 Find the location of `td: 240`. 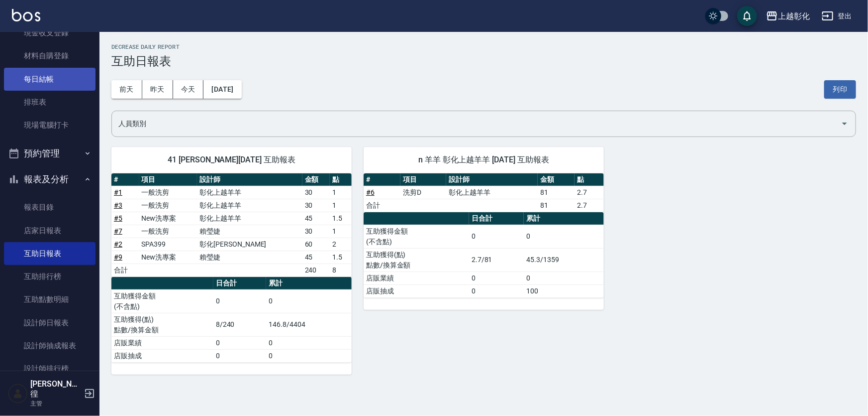

td: 240 is located at coordinates (317, 270).